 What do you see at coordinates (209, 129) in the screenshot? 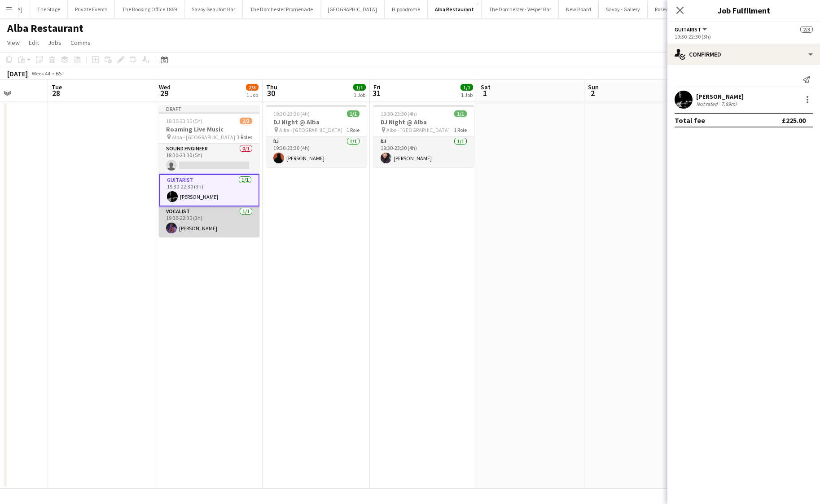
I see `h3: Roaming Live Music` at bounding box center [209, 129].